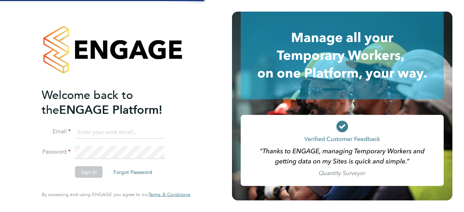 The height and width of the screenshot is (212, 464). What do you see at coordinates (87, 102) in the screenshot?
I see `span: Welcome back to the` at bounding box center [87, 102].